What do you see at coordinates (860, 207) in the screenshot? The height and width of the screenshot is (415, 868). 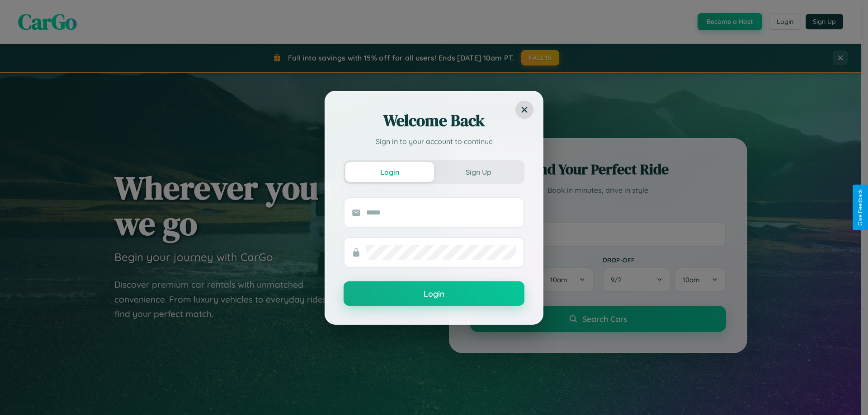 I see `div: Give Feedback` at bounding box center [860, 207].